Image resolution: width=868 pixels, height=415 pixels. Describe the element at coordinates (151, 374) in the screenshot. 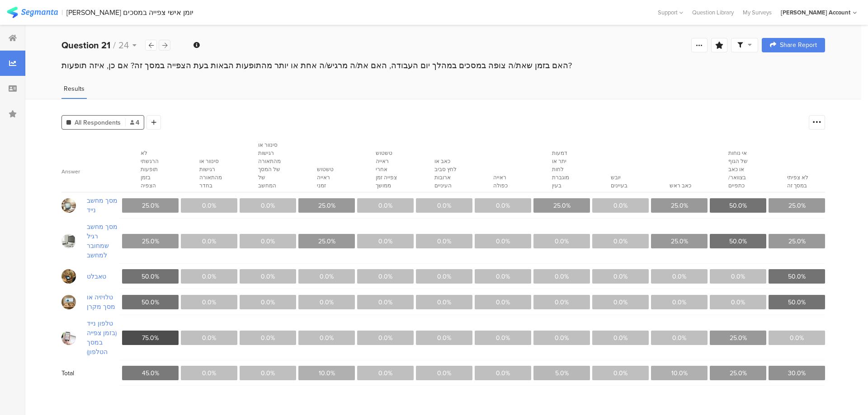

I see `span: 45.0%` at that location.